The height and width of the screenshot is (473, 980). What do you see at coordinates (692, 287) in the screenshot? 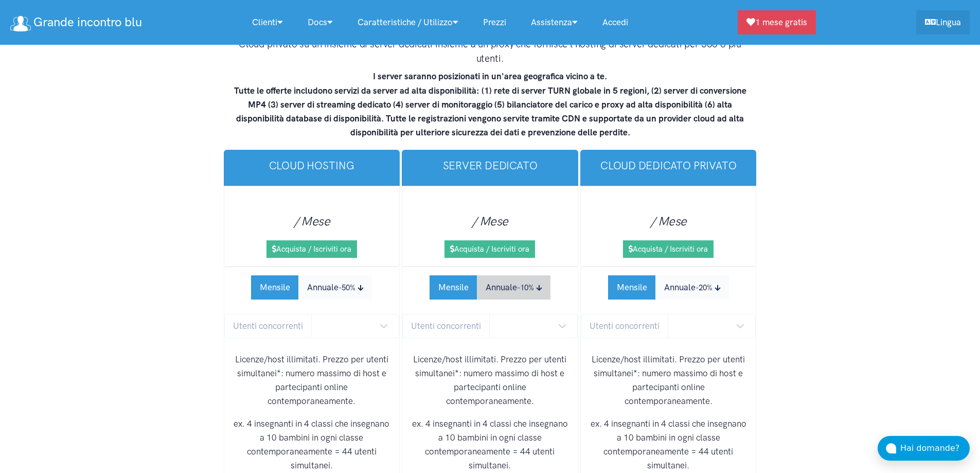
I see `button: Annuale-20%` at bounding box center [692, 287].